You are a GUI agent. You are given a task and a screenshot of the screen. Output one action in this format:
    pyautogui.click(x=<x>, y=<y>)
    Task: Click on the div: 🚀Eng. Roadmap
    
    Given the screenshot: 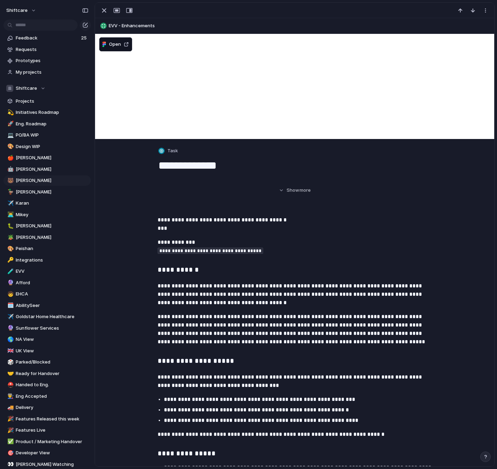 What is the action you would take?
    pyautogui.click(x=47, y=124)
    